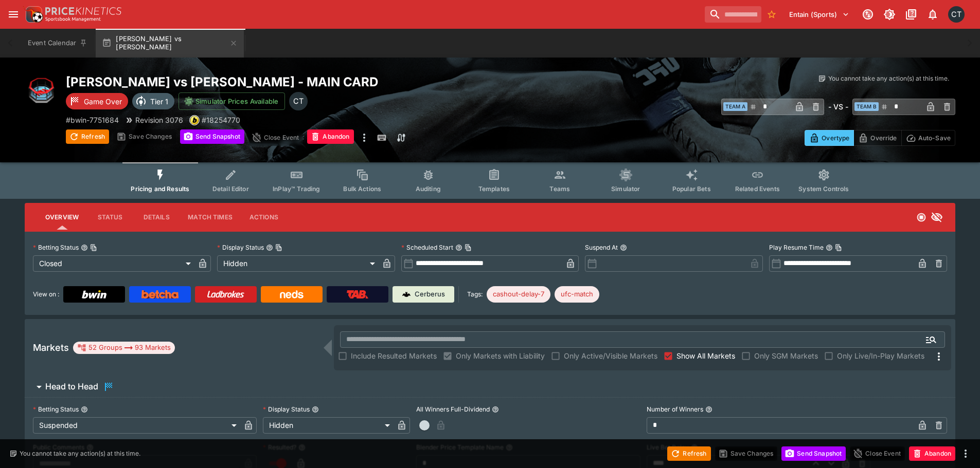  Describe the element at coordinates (430, 295) in the screenshot. I see `p: Cerberus` at that location.